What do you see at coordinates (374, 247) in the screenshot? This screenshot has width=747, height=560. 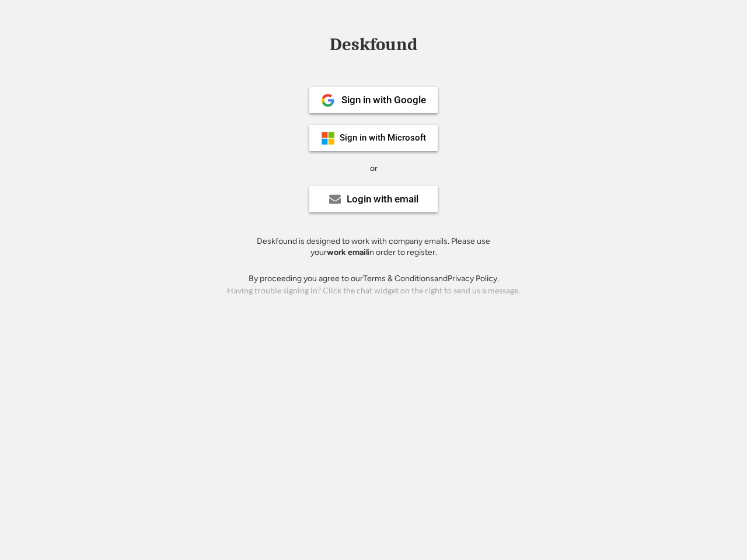 I see `div: Deskfound is designed to work with company emails. Please use your in order to register.` at bounding box center [374, 247].